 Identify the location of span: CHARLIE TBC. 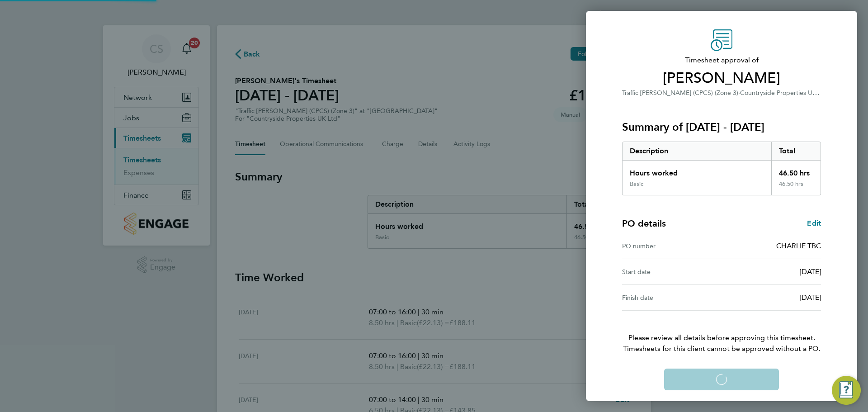
(799, 245).